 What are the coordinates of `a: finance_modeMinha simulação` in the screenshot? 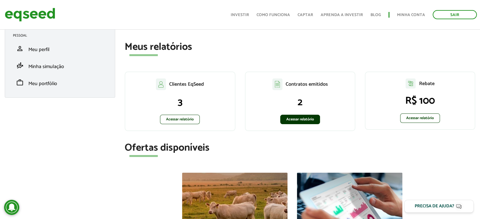 It's located at (60, 66).